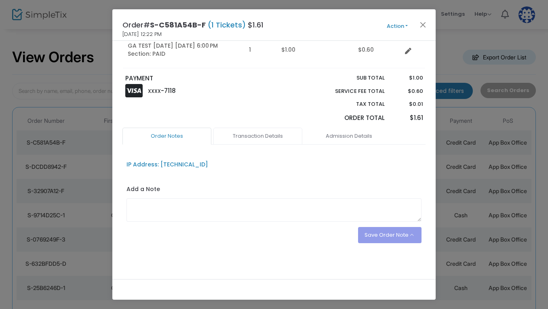  What do you see at coordinates (407, 104) in the screenshot?
I see `p: $0.01` at bounding box center [407, 104].